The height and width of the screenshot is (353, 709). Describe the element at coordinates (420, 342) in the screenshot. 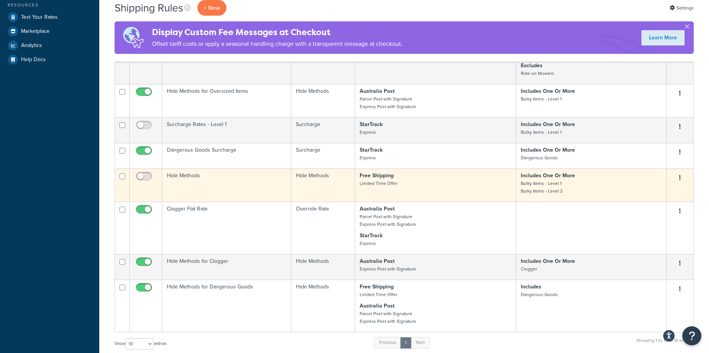

I see `a: Next` at that location.